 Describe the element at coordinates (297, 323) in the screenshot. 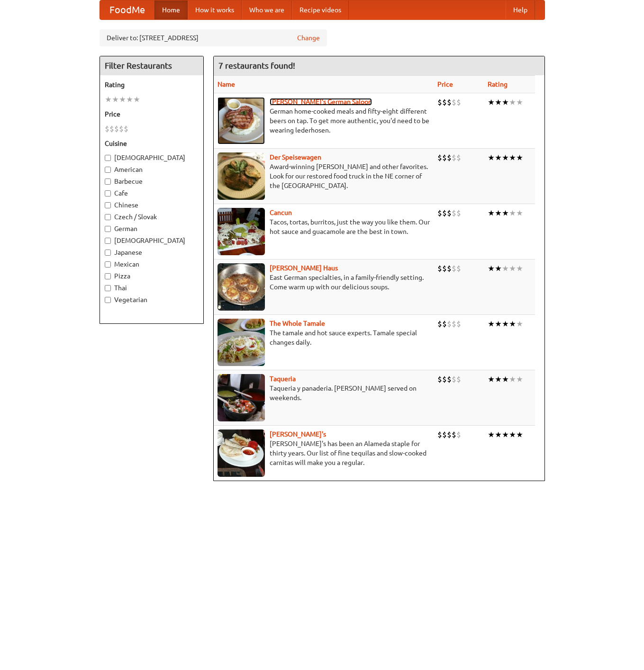

I see `a: The Whole Tamale` at that location.